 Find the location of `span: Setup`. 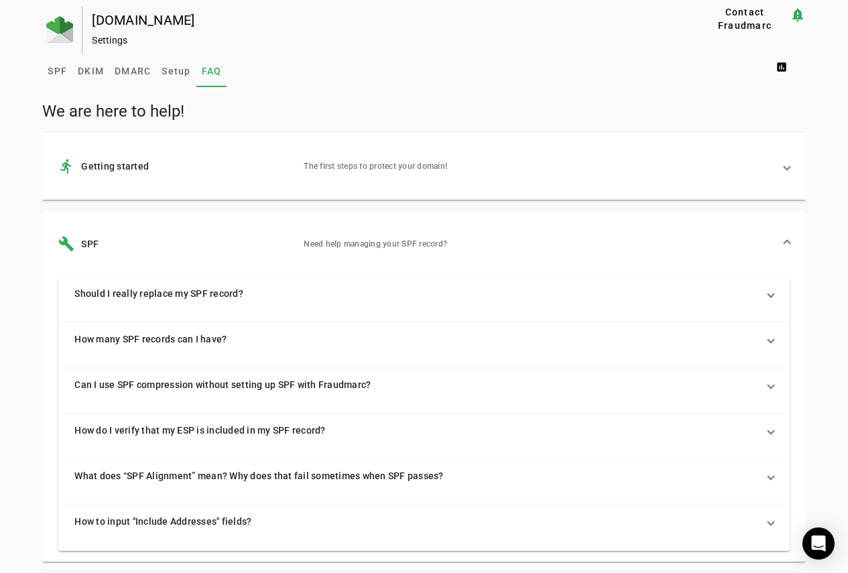

span: Setup is located at coordinates (176, 71).